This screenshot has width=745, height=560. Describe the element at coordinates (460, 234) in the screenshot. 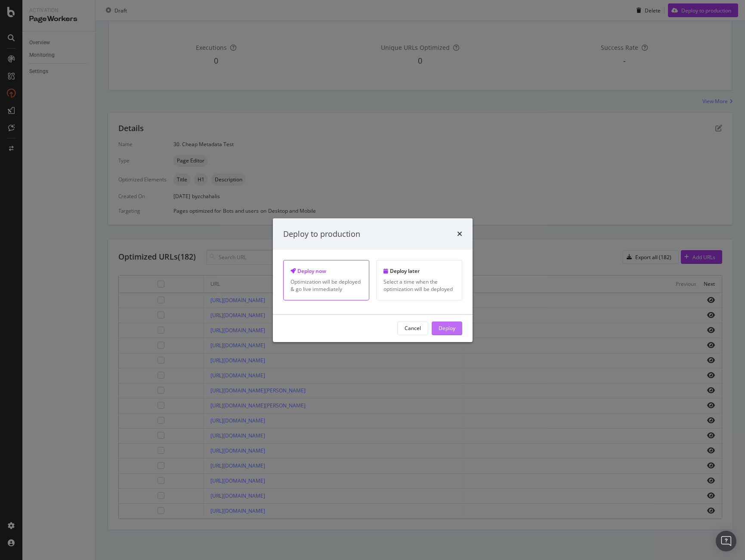

I see `div: times` at that location.